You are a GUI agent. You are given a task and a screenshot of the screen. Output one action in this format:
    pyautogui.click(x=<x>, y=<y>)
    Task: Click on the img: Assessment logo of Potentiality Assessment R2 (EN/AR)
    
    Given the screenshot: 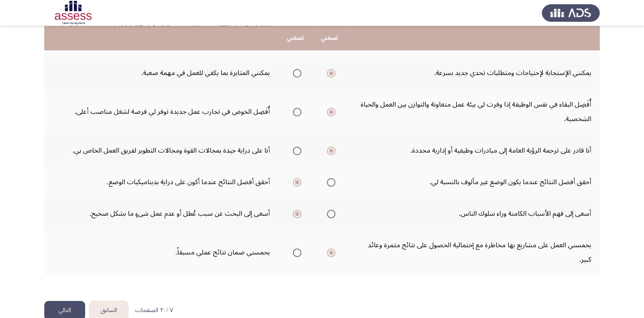 What is the action you would take?
    pyautogui.click(x=73, y=13)
    